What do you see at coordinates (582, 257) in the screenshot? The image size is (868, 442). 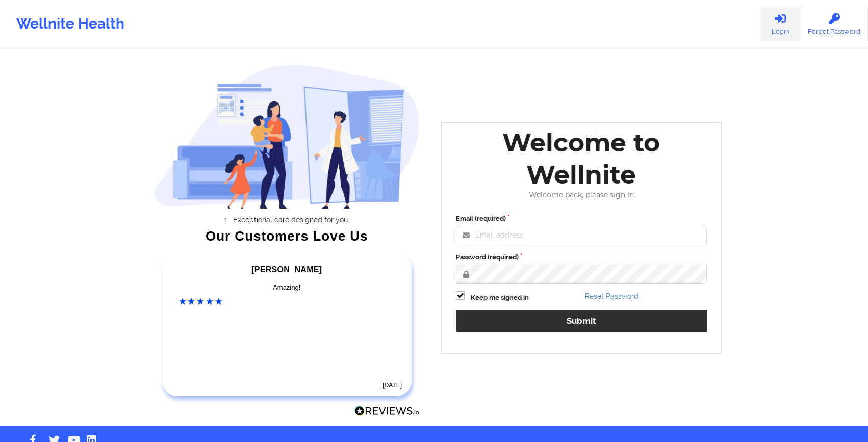 I see `label: Password (required)` at bounding box center [582, 257].